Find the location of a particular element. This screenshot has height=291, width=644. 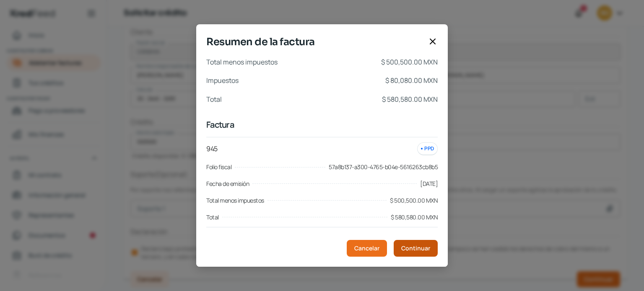

button: Continuar is located at coordinates (416, 248).